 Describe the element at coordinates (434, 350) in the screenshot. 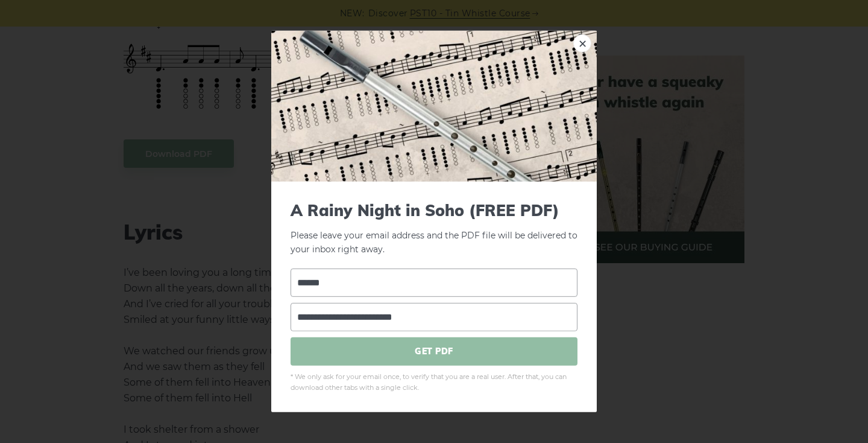

I see `span: GET PDF` at that location.